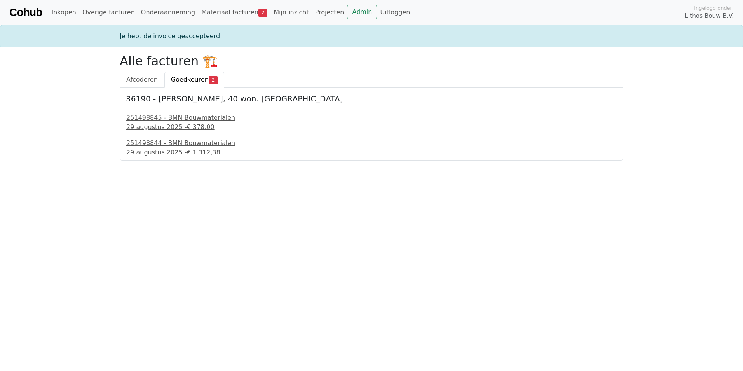 Image resolution: width=743 pixels, height=371 pixels. I want to click on a: 251498844 - BMN Bouwmaterialen29 augustus 2025 -€ 1.312,38, so click(371, 148).